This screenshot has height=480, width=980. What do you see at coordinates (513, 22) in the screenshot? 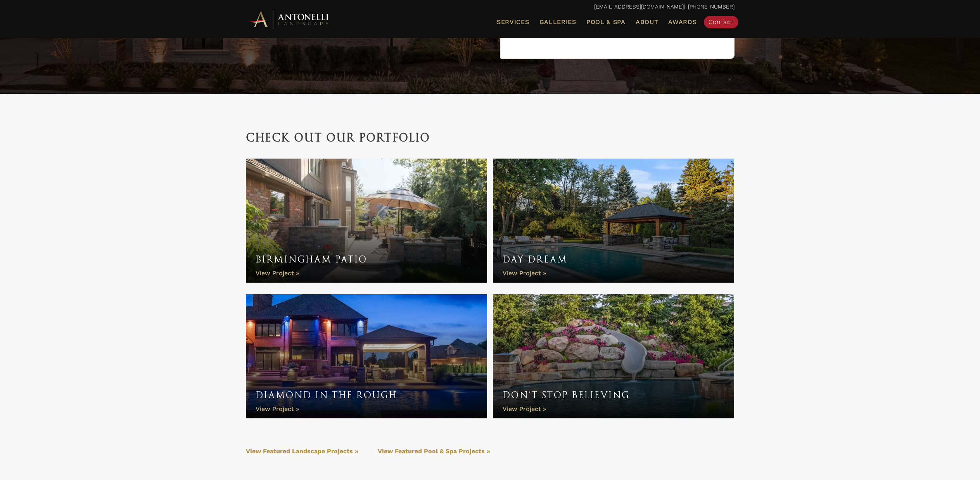
I see `a: Services` at bounding box center [513, 22].